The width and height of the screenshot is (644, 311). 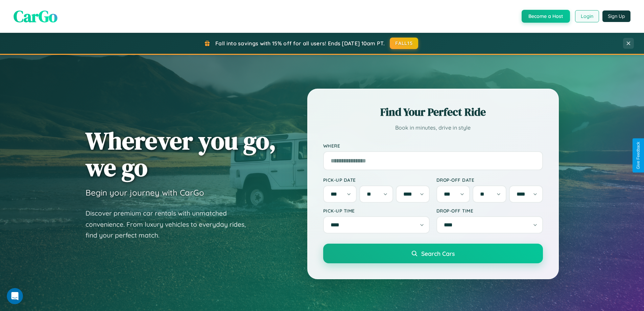 I want to click on span: CarGo, so click(x=36, y=16).